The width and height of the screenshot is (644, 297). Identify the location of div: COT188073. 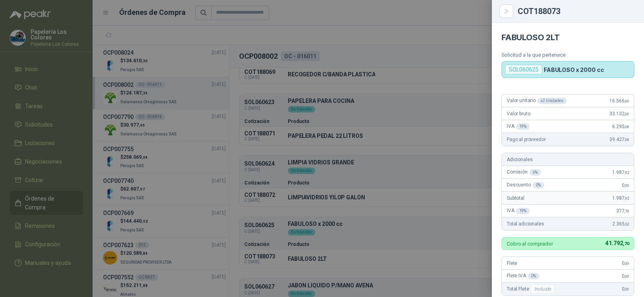
(576, 11).